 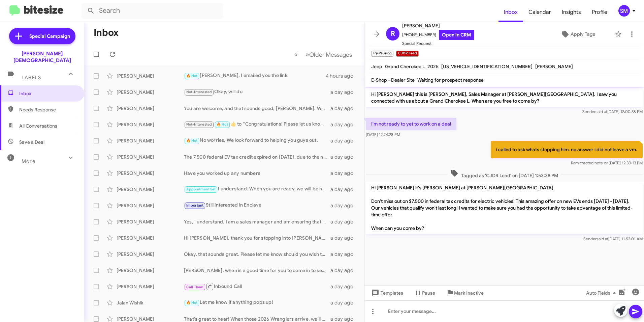 I want to click on span: Pause, so click(x=428, y=293).